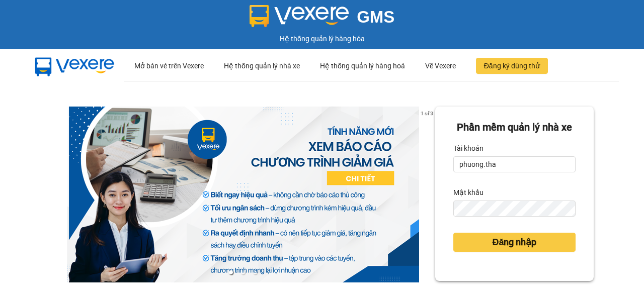  I want to click on label: Mật khẩu, so click(468, 193).